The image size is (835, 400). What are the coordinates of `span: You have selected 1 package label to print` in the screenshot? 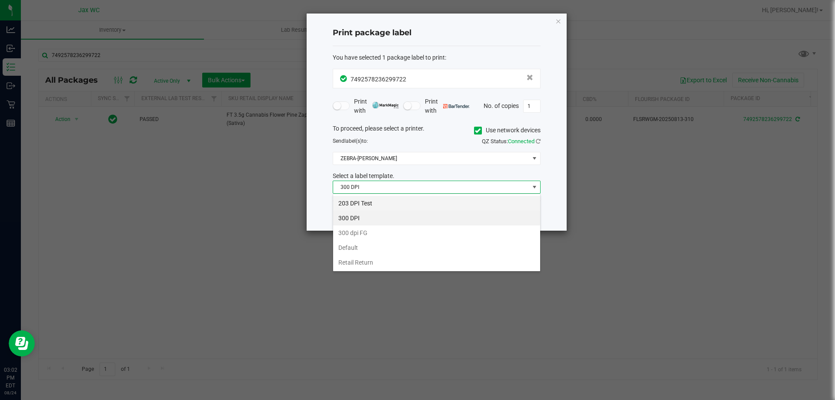 It's located at (389, 57).